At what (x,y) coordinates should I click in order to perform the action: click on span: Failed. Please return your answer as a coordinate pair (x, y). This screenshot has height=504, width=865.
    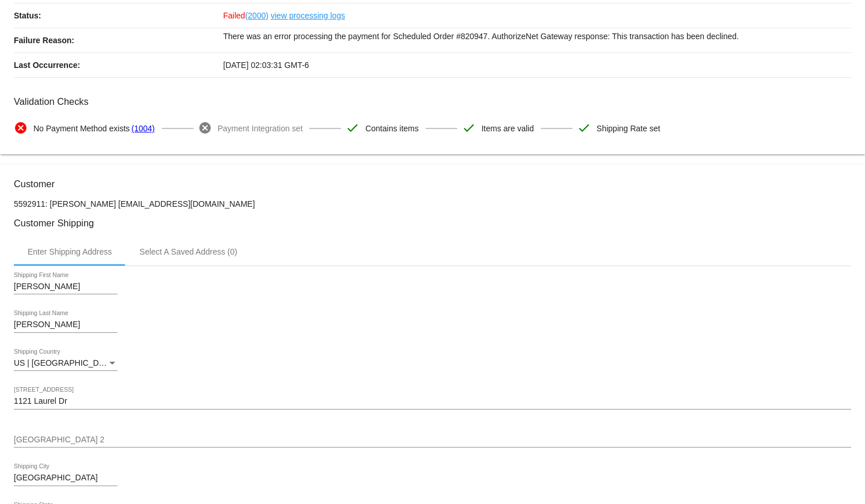
    Looking at the image, I should click on (246, 16).